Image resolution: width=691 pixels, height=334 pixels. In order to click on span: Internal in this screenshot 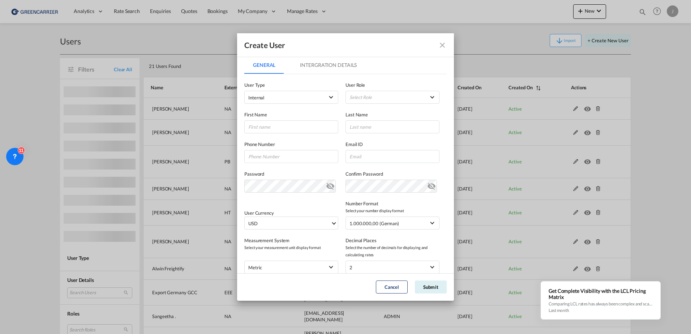, I will do `click(256, 98)`.